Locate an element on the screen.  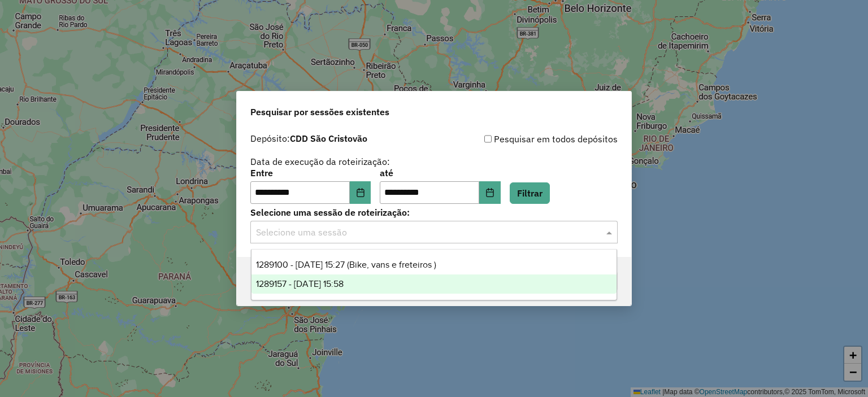
span: Pesquisar por sessões existentes is located at coordinates (320, 112).